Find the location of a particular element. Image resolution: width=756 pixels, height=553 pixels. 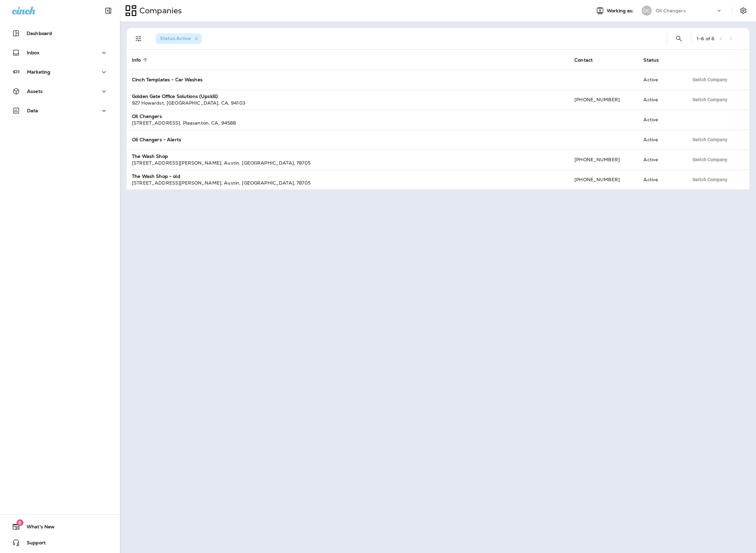

span: 6 is located at coordinates (19, 523).